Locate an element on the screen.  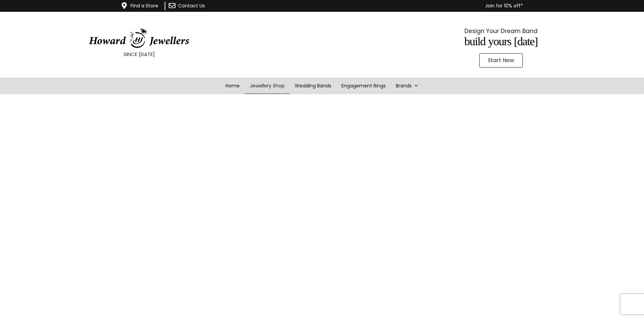
a: Home is located at coordinates (233, 85).